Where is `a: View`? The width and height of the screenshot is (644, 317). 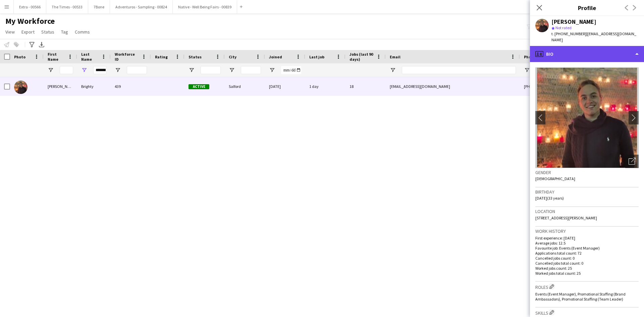
a: View is located at coordinates (10, 32).